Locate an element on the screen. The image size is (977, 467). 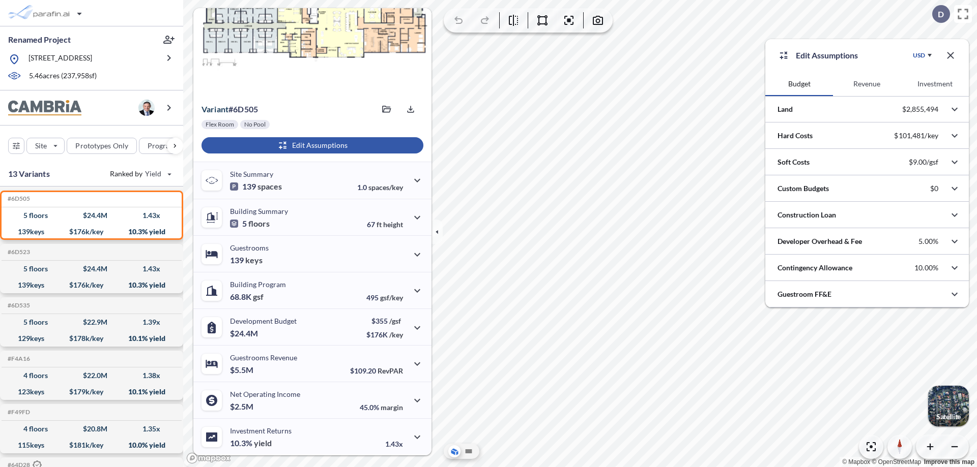
p: D is located at coordinates (941, 14).